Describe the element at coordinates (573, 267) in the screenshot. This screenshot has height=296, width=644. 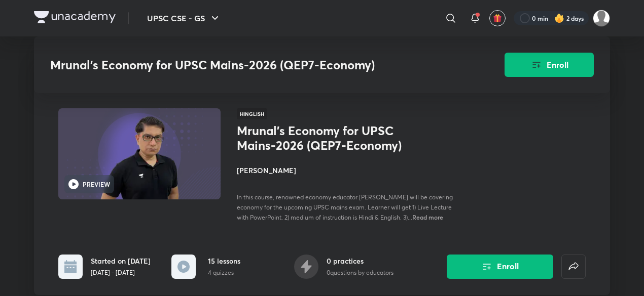
I see `button: false` at that location.